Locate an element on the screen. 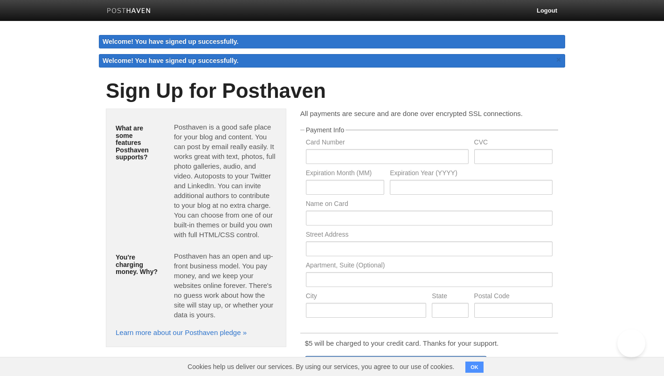  p: Posthaven is a good safe place for your blog and content. You can post by email really easily. It... is located at coordinates (225, 181).